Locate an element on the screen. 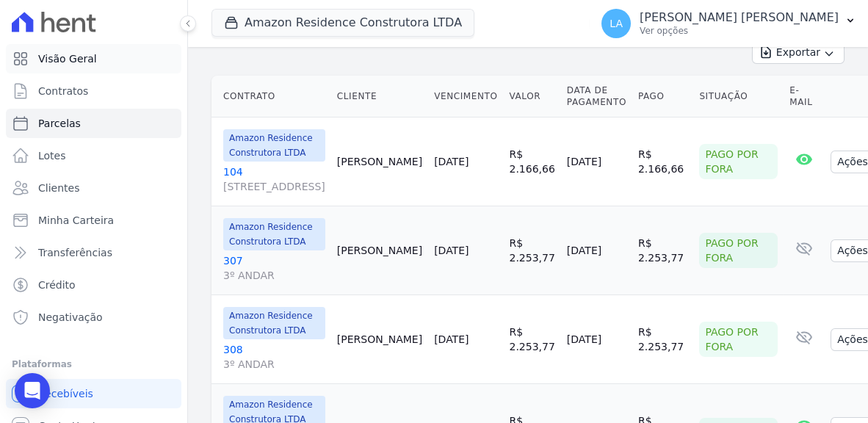 The width and height of the screenshot is (868, 423). a: Recebíveis is located at coordinates (93, 394).